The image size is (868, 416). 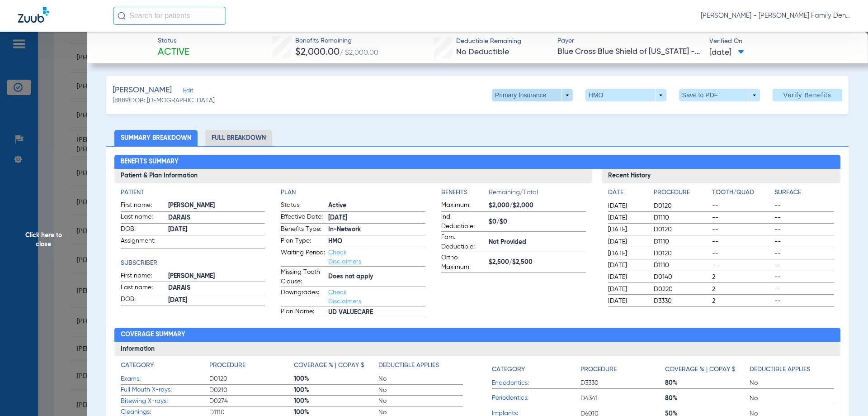 What do you see at coordinates (477, 162) in the screenshot?
I see `h2: Benefits Summary` at bounding box center [477, 162].